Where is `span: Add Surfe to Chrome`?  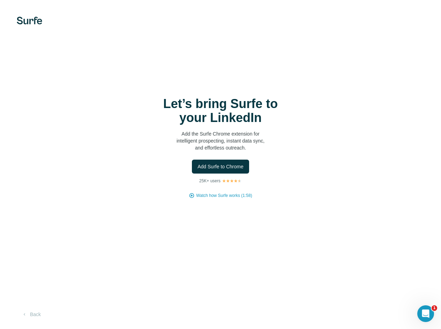 span: Add Surfe to Chrome is located at coordinates (220, 167).